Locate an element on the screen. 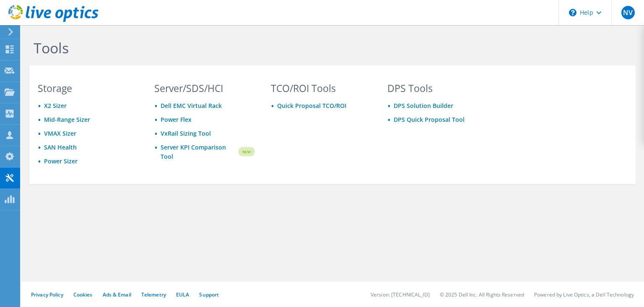 The width and height of the screenshot is (644, 307). h3: TCO/ROI Tools is located at coordinates (321, 88).